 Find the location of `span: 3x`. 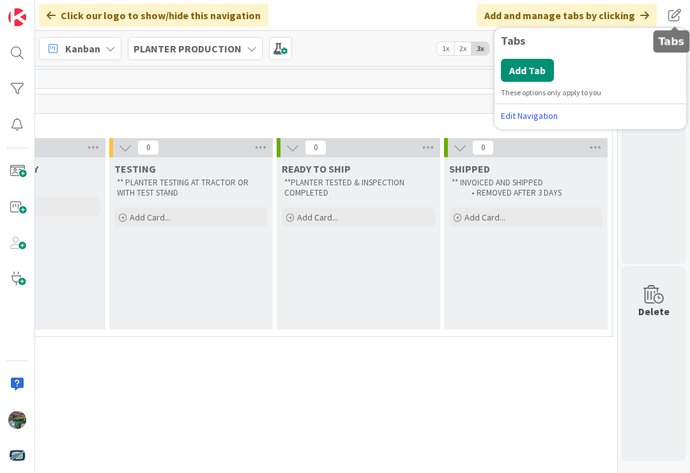

span: 3x is located at coordinates (480, 49).